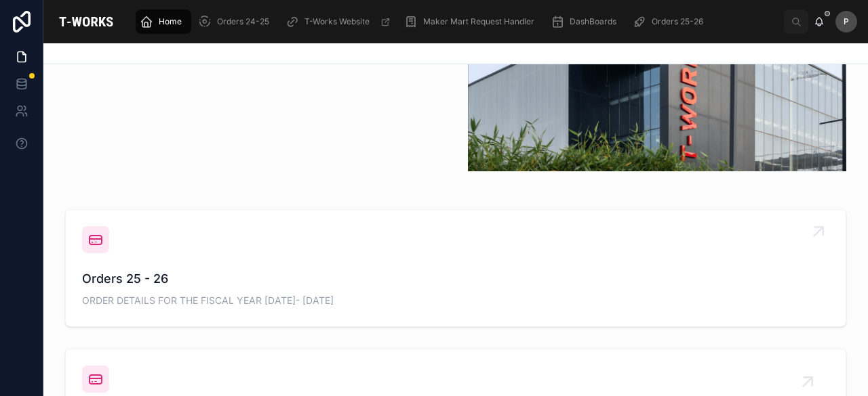 The image size is (868, 396). Describe the element at coordinates (163, 22) in the screenshot. I see `a: Home` at that location.